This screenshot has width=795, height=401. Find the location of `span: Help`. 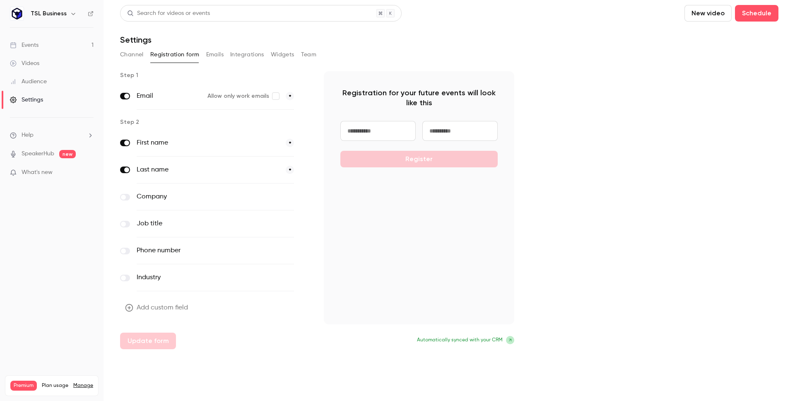

span: Help is located at coordinates (27, 135).